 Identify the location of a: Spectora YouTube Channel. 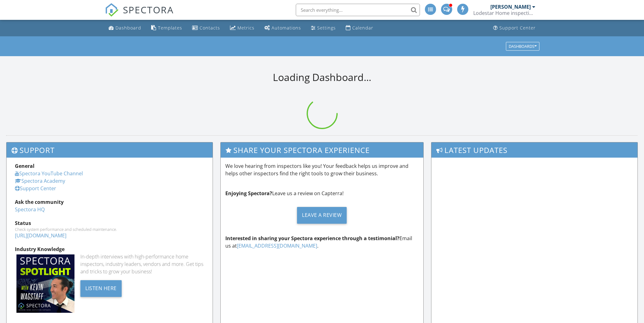
(49, 174).